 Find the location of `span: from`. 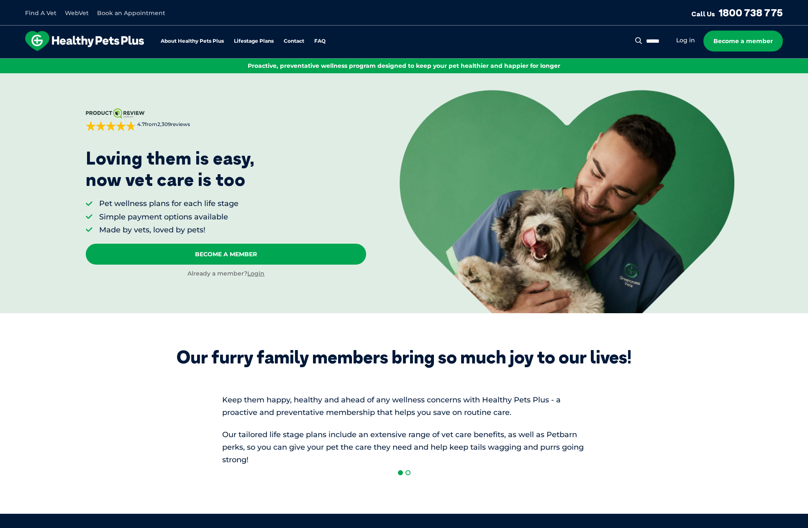

span: from is located at coordinates (163, 124).